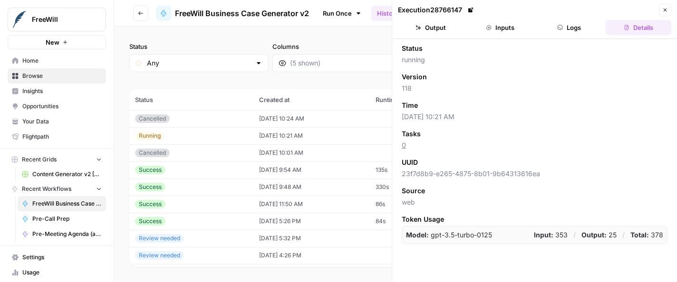 The height and width of the screenshot is (282, 677). I want to click on button: Output, so click(431, 28).